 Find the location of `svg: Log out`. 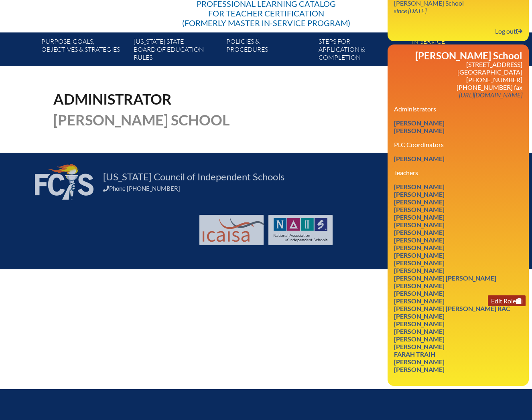

svg: Log out is located at coordinates (519, 31).